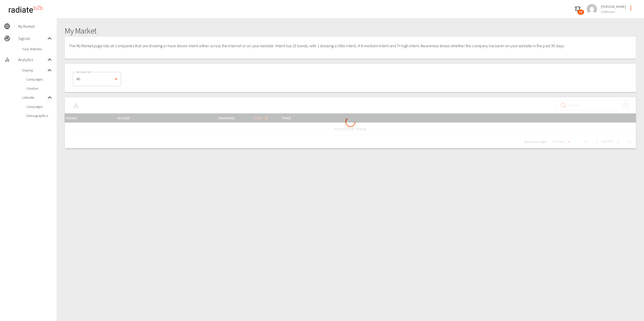  Describe the element at coordinates (35, 26) in the screenshot. I see `span: My Market` at that location.